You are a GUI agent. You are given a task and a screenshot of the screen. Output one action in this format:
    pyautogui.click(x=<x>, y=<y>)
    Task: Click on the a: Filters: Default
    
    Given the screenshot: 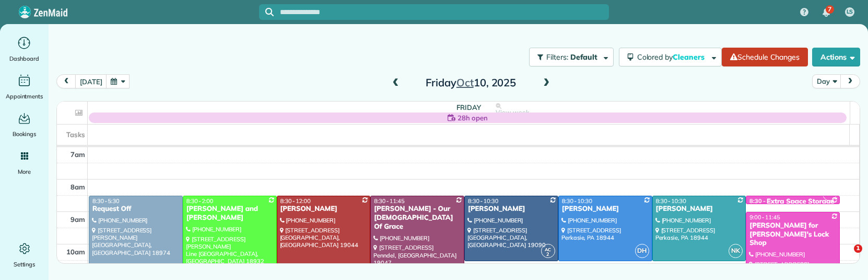 What is the action you would take?
    pyautogui.click(x=568, y=57)
    